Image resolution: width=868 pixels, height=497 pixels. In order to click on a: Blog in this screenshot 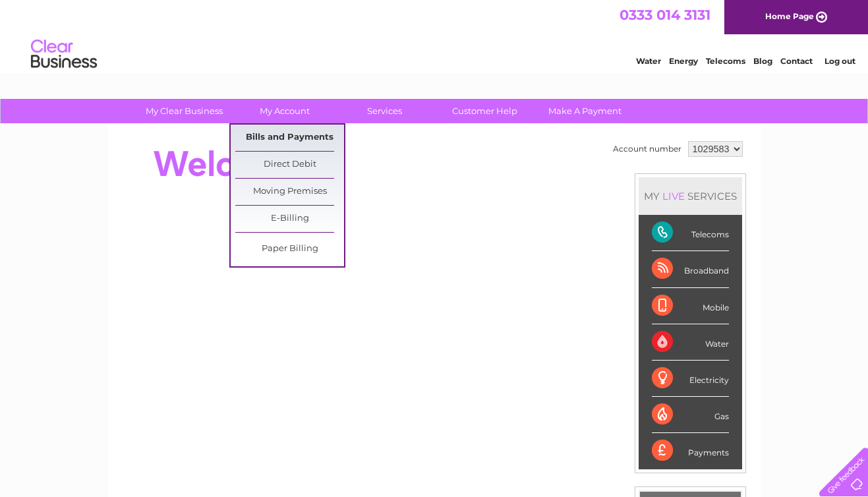, I will do `click(763, 61)`.